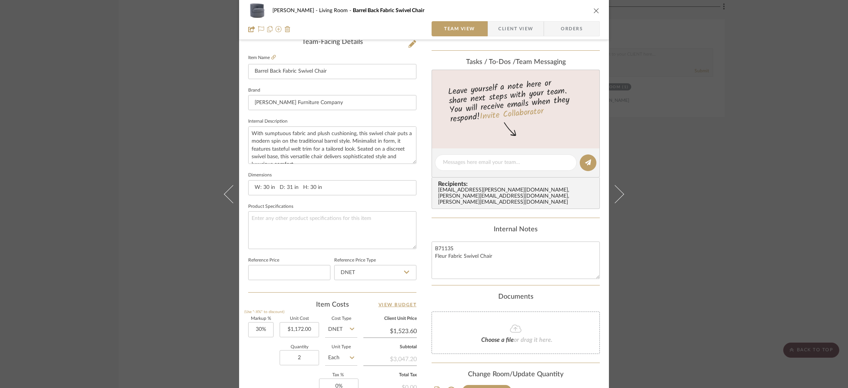  What do you see at coordinates (332, 305) in the screenshot?
I see `div: Item Costs` at bounding box center [332, 305].